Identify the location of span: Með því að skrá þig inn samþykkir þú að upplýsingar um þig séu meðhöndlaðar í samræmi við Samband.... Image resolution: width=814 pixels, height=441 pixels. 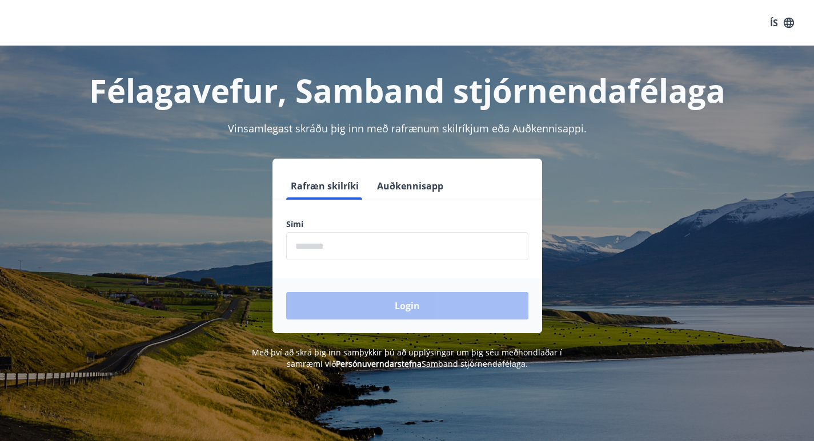
(407, 358).